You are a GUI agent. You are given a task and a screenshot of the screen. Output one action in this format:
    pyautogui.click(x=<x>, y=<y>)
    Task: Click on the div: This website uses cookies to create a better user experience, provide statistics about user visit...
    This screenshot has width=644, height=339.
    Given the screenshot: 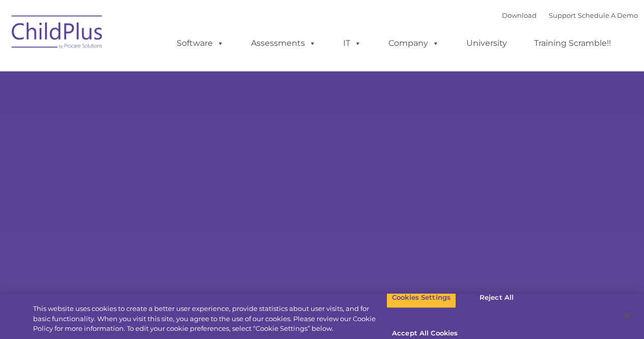 What is the action you would take?
    pyautogui.click(x=210, y=318)
    